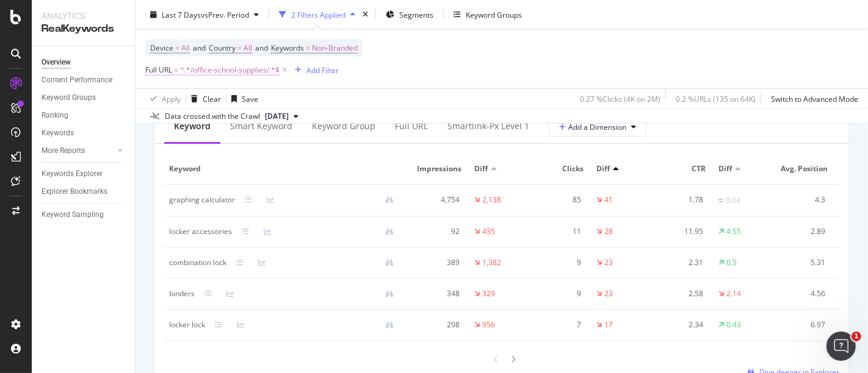 The image size is (868, 373). Describe the element at coordinates (78, 150) in the screenshot. I see `a: More Reports` at that location.